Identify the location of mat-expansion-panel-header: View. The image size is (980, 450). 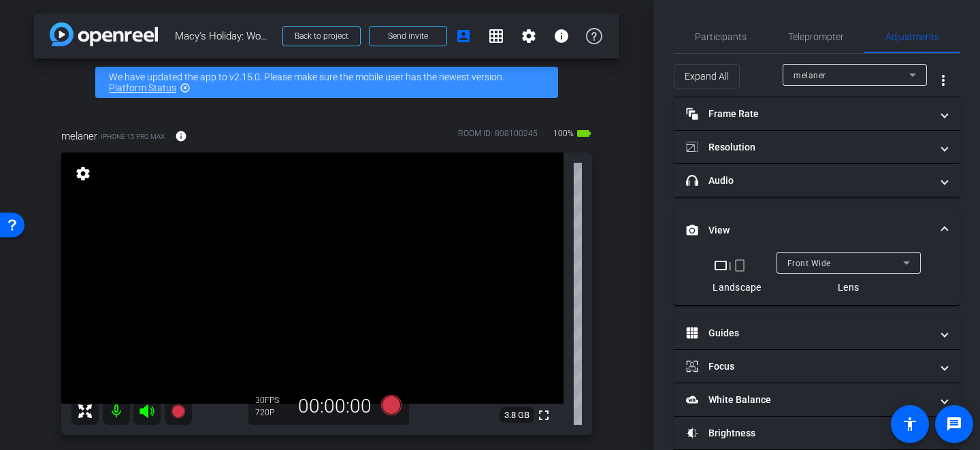
(817, 230).